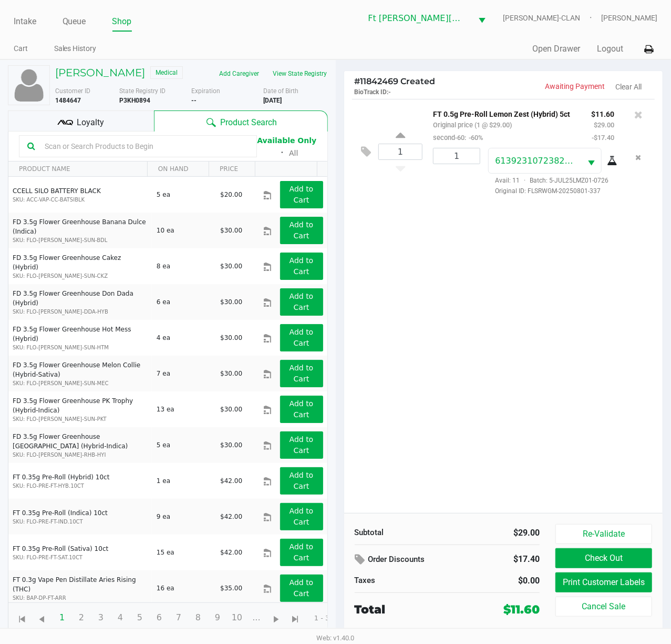 The width and height of the screenshot is (671, 644). I want to click on td: FD 3.5g Flower Greenhouse Don Dada (Hybrid), so click(80, 302).